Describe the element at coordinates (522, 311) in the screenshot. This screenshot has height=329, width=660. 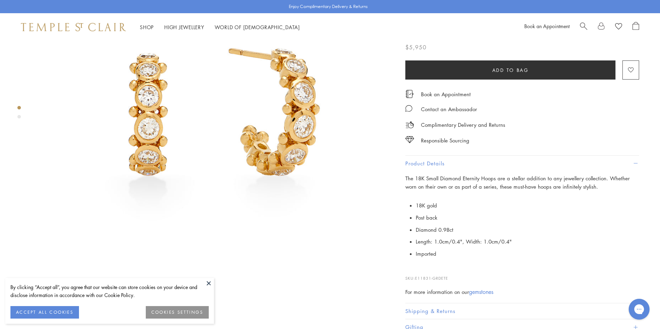
I see `button: Shipping & Returns` at that location.